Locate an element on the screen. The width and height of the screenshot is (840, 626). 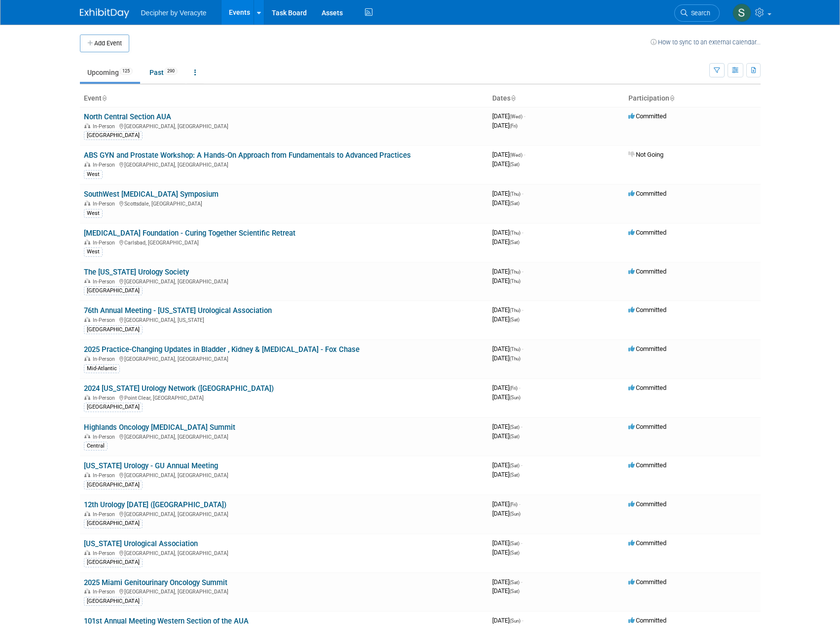
span: Not Going is located at coordinates (646, 155).